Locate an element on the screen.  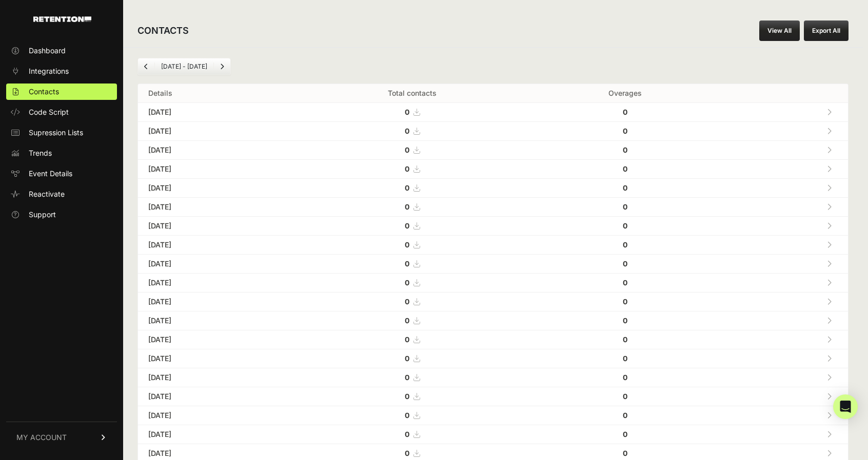
span: Supression Lists is located at coordinates (56, 133).